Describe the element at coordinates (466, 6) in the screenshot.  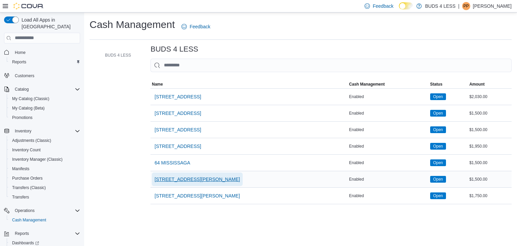
I see `div: Patricia Phillips` at that location.